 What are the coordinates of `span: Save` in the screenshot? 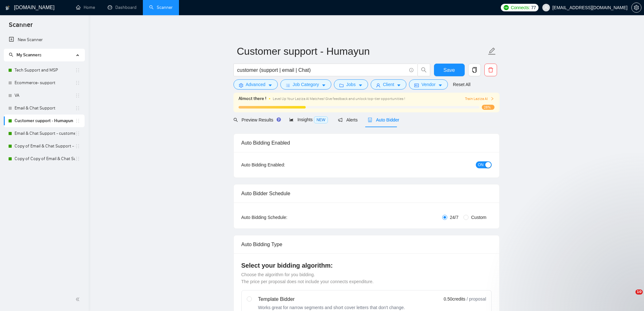 It's located at (449, 70).